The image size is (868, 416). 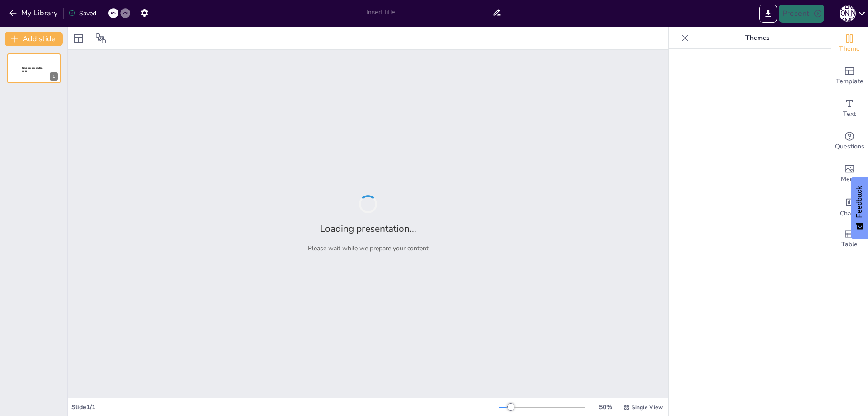 What do you see at coordinates (849, 49) in the screenshot?
I see `span: Theme` at bounding box center [849, 49].